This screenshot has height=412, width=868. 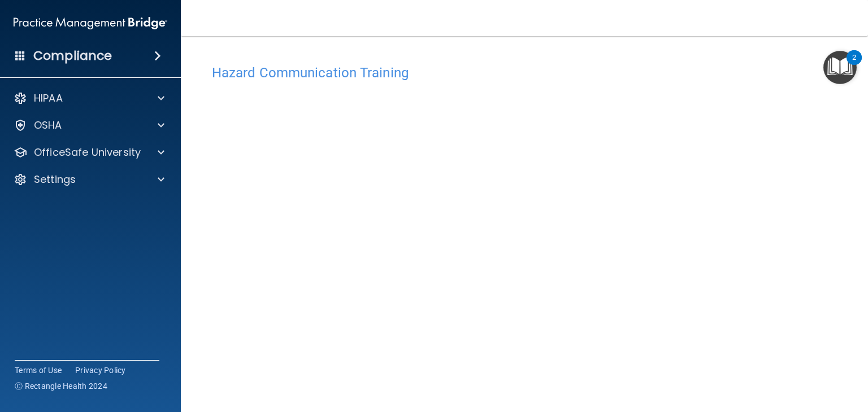 What do you see at coordinates (48, 125) in the screenshot?
I see `p: OSHA` at bounding box center [48, 125].